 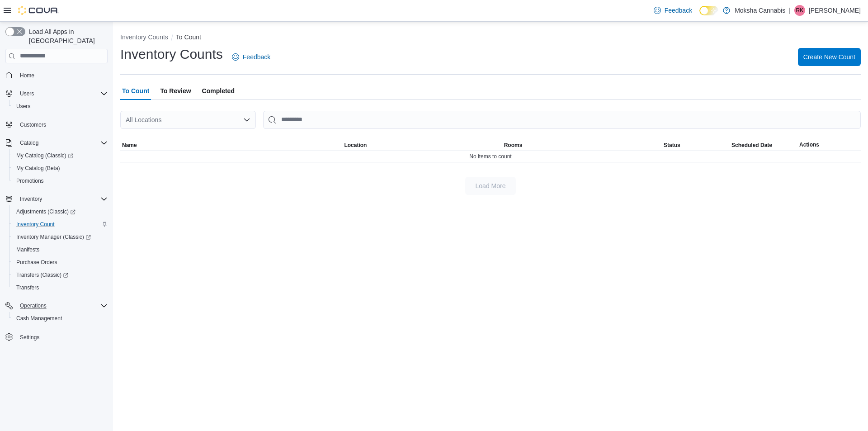 What do you see at coordinates (60, 225) in the screenshot?
I see `button: Inventory Count` at bounding box center [60, 225].